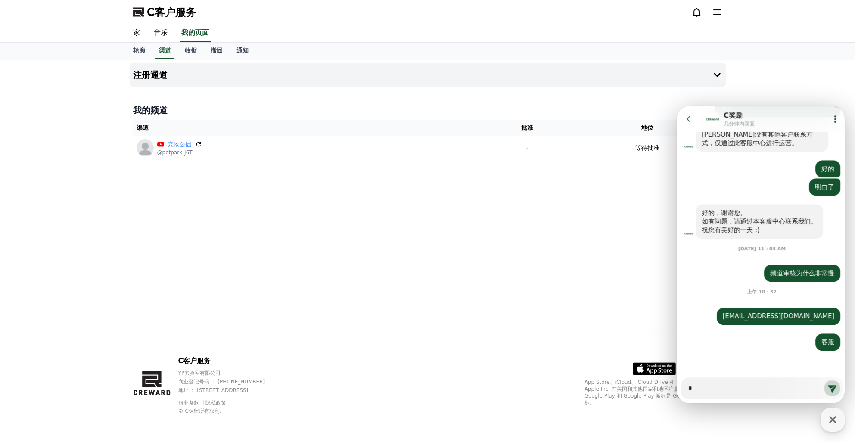  What do you see at coordinates (83, 107) in the screenshot?
I see `div: 好的，谢谢您。` at bounding box center [83, 107].